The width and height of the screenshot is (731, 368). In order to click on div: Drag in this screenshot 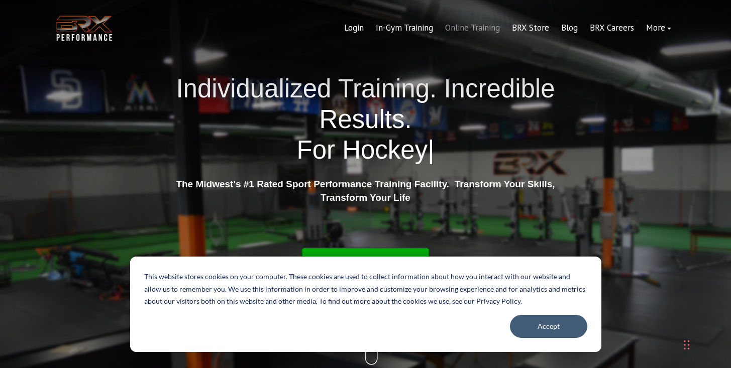, I will do `click(687, 345)`.